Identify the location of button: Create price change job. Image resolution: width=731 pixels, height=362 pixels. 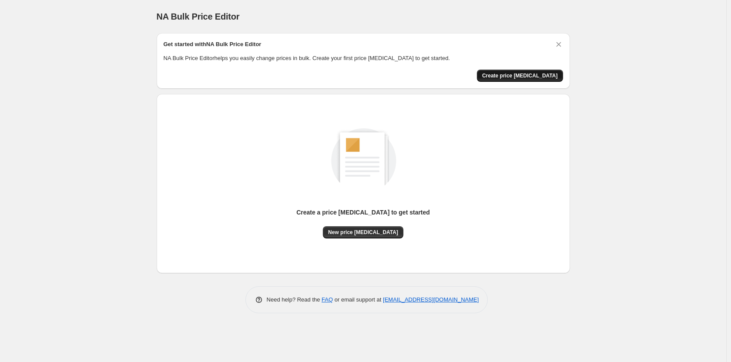
(520, 76).